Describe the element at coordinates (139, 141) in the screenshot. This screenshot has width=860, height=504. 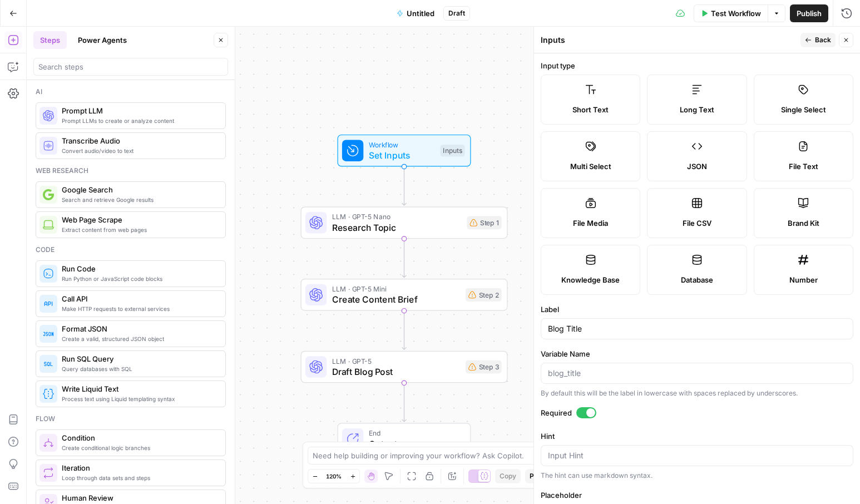
I see `span: Transcribe Audio` at that location.